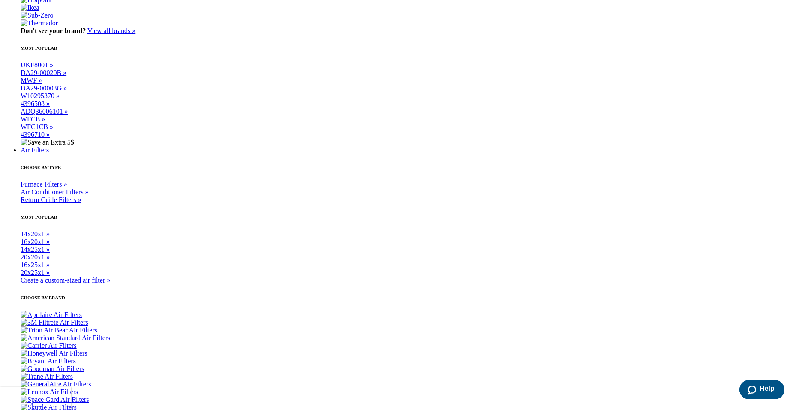  I want to click on img: Honeywell Air Filters, so click(54, 353).